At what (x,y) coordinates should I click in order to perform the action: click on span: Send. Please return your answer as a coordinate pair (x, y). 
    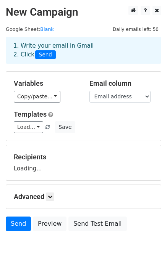
    Looking at the image, I should click on (45, 55).